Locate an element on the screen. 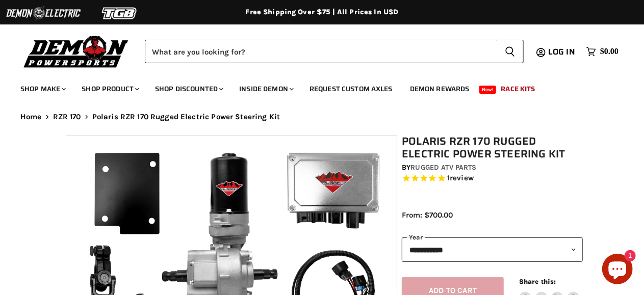 This screenshot has width=644, height=295. a: Shop Discounted is located at coordinates (188, 89).